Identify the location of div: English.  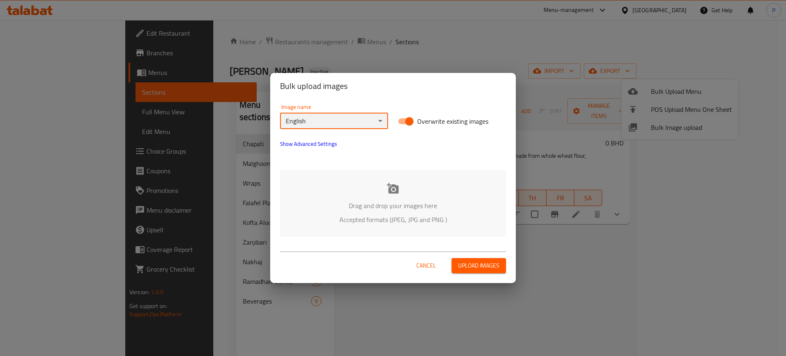
(334, 121).